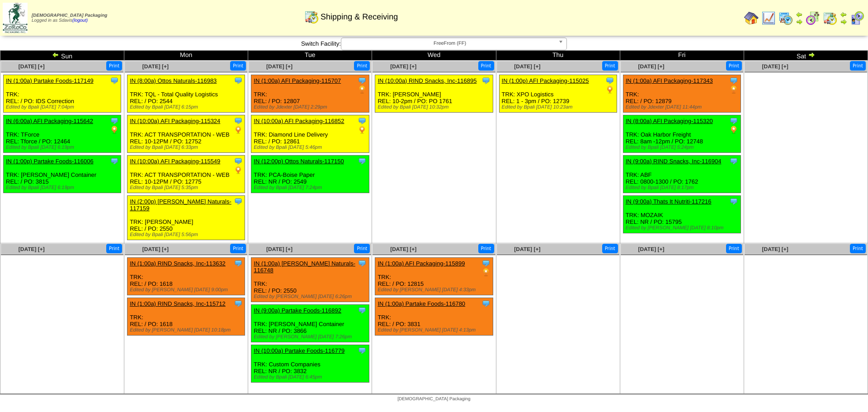  I want to click on img: calendarblend.gif, so click(813, 18).